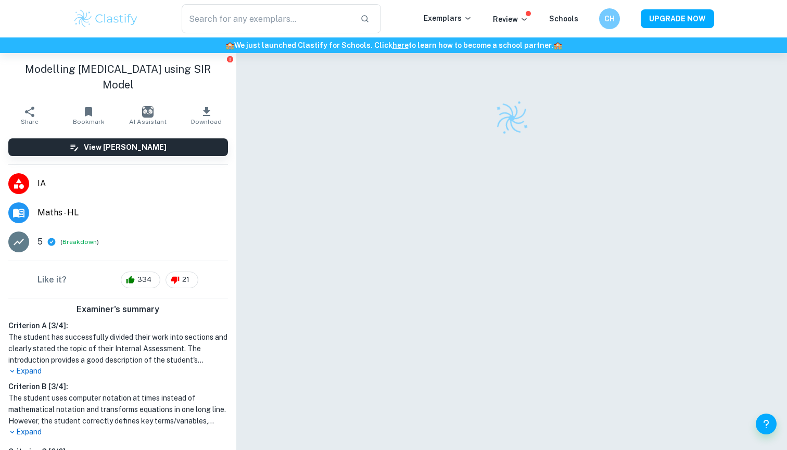  Describe the element at coordinates (610, 19) in the screenshot. I see `button: CH` at that location.